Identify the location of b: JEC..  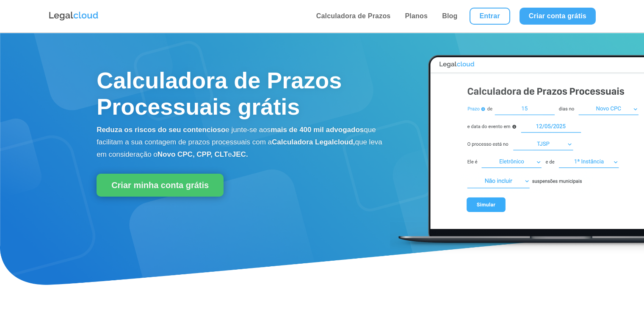
(240, 154).